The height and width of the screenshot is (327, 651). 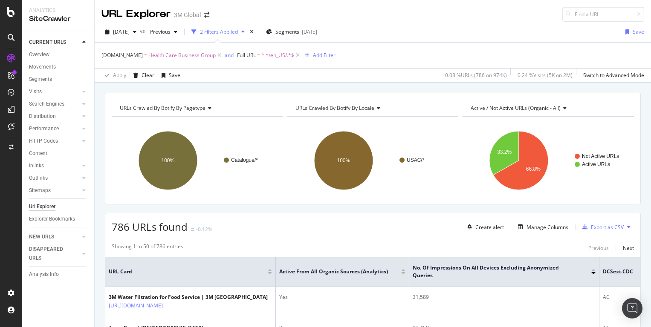 I want to click on a: Outlinks, so click(x=54, y=178).